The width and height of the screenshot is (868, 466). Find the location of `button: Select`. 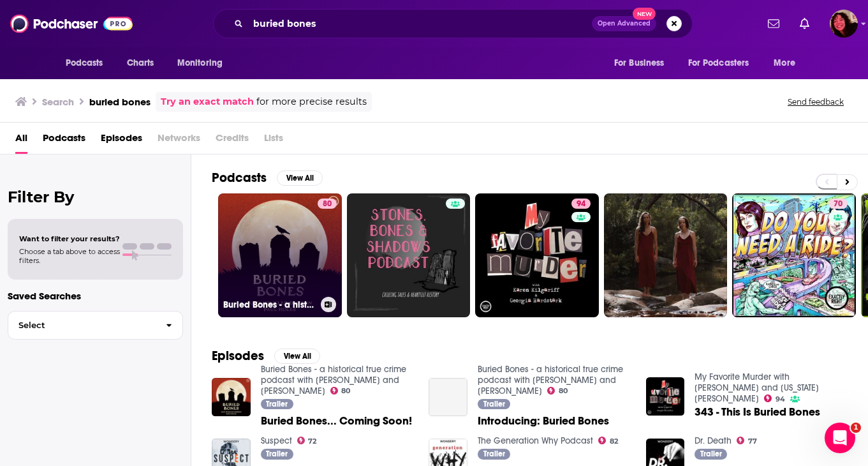

button: Select is located at coordinates (95, 325).